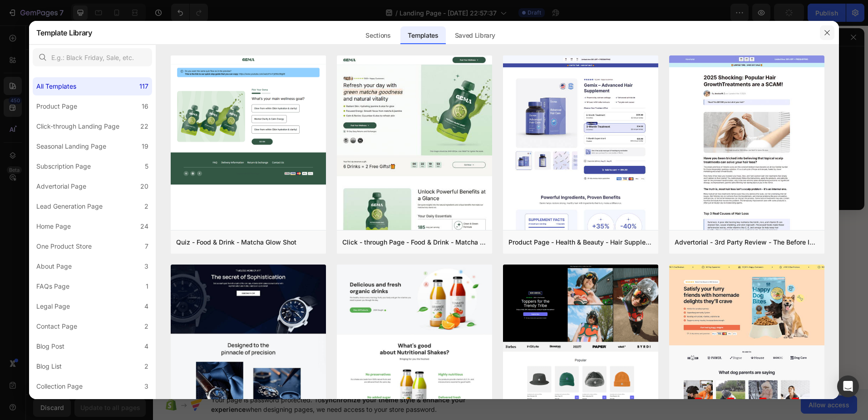  I want to click on p: Features 3 cleaning modes, timers, so click(548, 285).